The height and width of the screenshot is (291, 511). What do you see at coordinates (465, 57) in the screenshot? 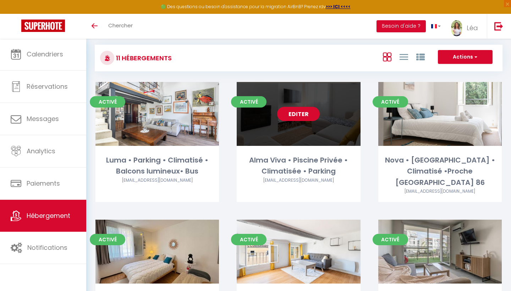
I see `button: Actions` at bounding box center [465, 57].